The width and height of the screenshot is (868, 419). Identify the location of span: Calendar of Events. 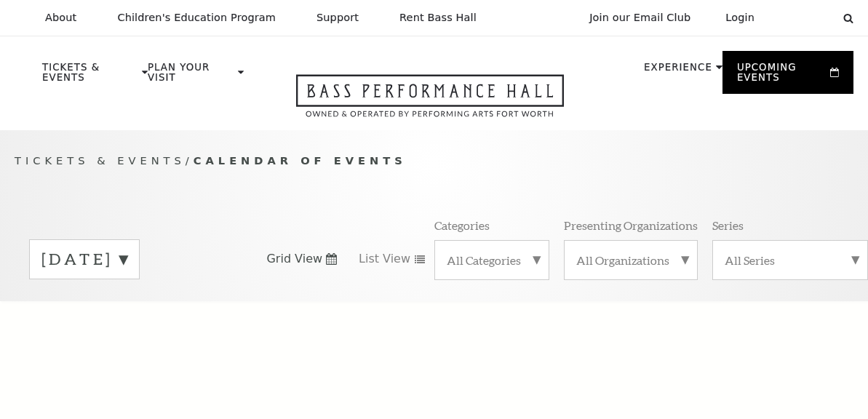
(300, 161).